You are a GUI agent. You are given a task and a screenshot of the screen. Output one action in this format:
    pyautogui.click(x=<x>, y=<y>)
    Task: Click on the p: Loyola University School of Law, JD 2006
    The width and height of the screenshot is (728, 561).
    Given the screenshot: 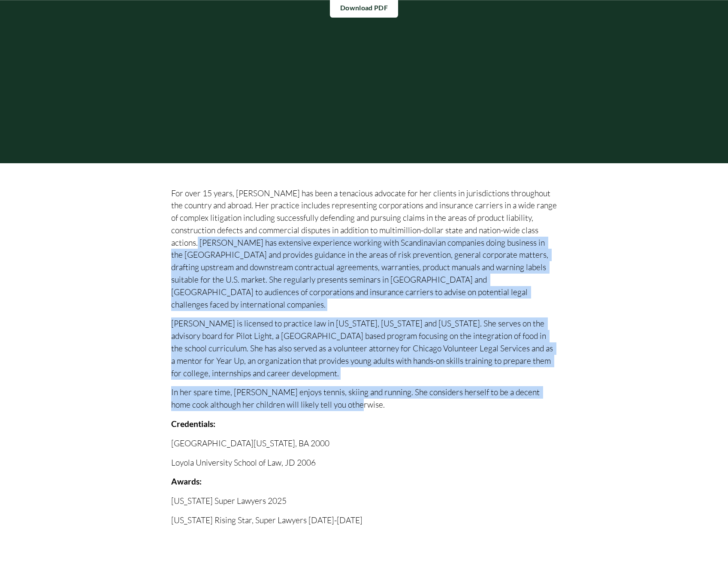 What is the action you would take?
    pyautogui.click(x=364, y=462)
    